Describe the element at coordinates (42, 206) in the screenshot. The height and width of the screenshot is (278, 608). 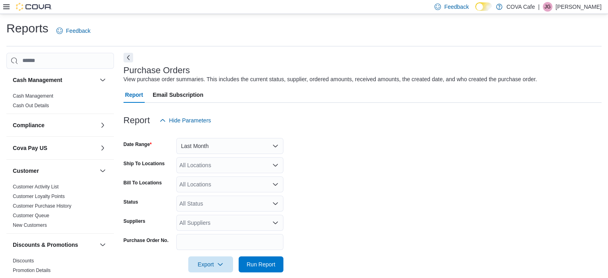
I see `a: Customer Purchase History` at that location.